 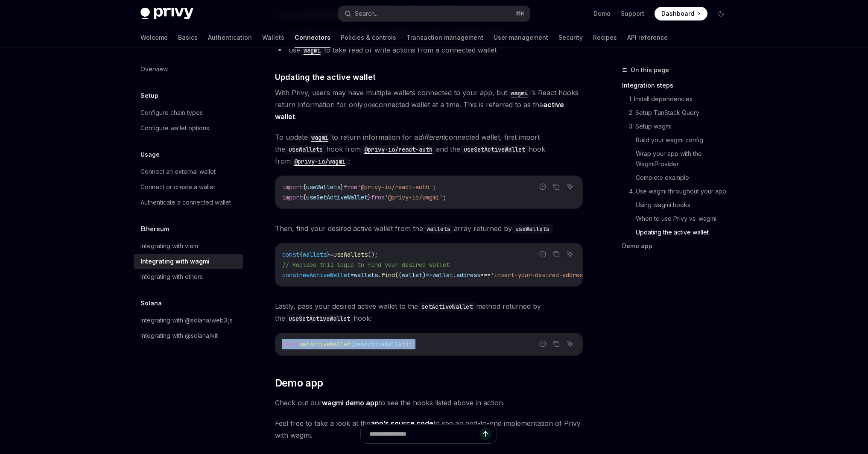 I want to click on code: wallets, so click(x=438, y=229).